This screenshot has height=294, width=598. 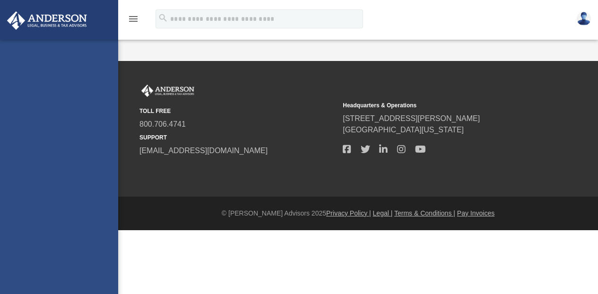 I want to click on img: User Pic, so click(x=584, y=18).